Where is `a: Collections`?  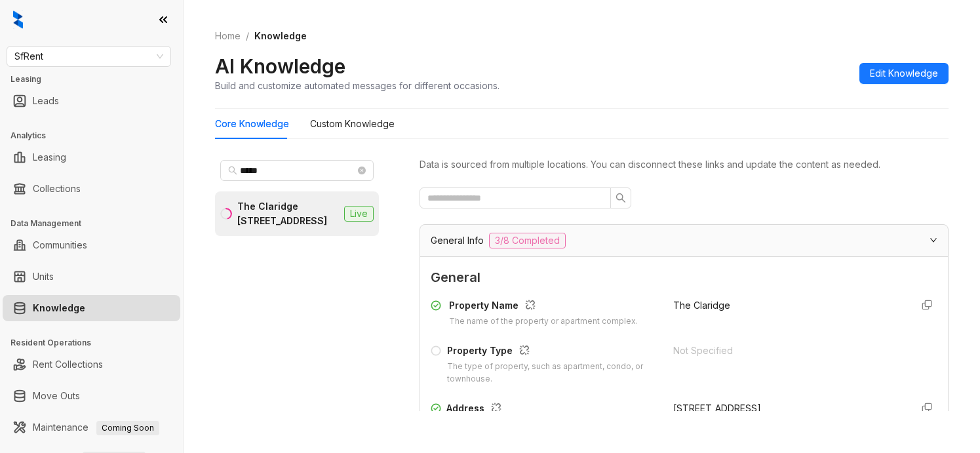 a: Collections is located at coordinates (57, 189).